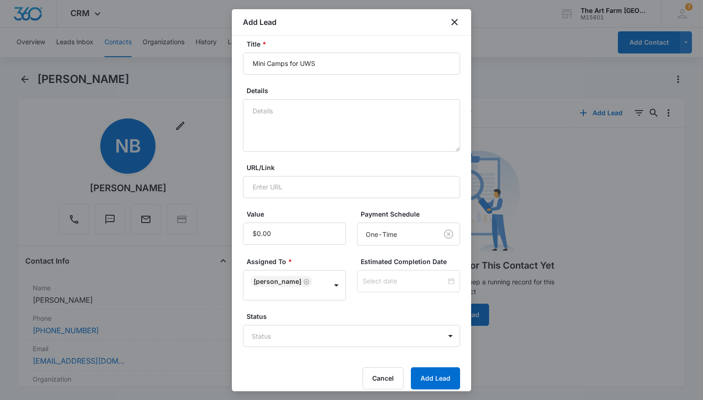 Image resolution: width=703 pixels, height=400 pixels. What do you see at coordinates (298, 214) in the screenshot?
I see `label: Value` at bounding box center [298, 214].